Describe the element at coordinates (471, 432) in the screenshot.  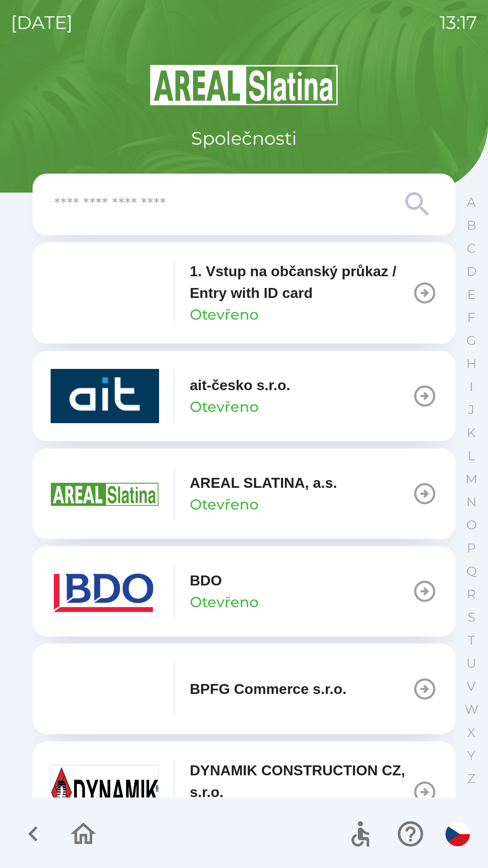
I see `button: K` at that location.